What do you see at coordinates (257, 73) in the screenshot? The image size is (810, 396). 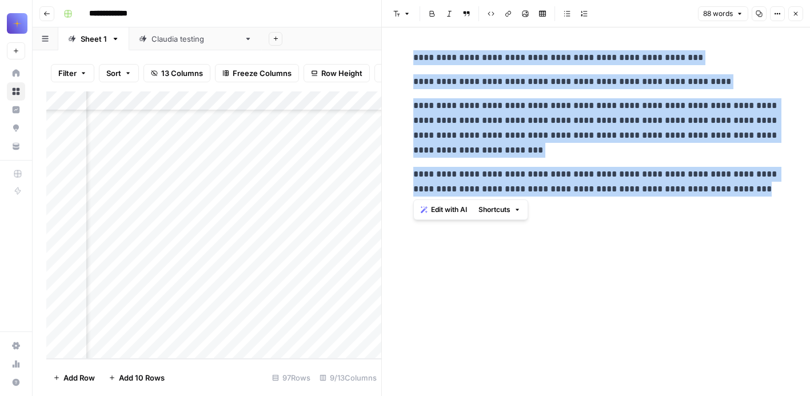 I see `button: Freeze Columns` at bounding box center [257, 73].